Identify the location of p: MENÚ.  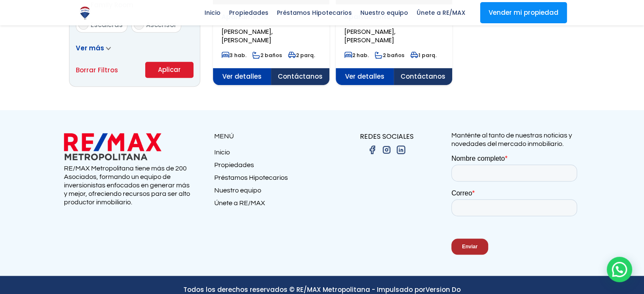
(268, 136).